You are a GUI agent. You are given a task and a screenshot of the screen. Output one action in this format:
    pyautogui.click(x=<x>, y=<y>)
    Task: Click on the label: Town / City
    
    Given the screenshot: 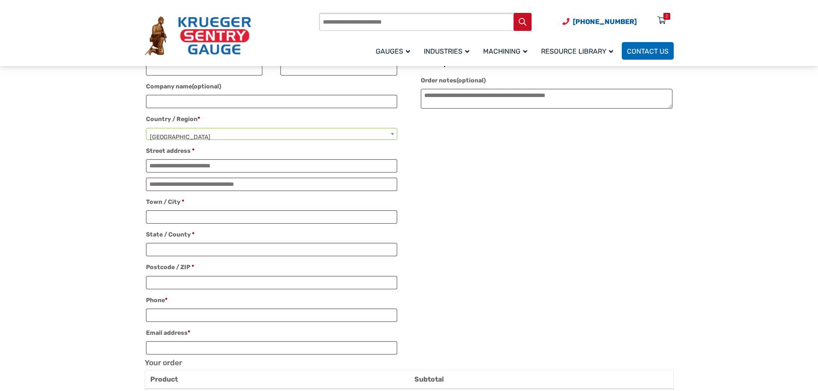 What is the action you would take?
    pyautogui.click(x=271, y=202)
    